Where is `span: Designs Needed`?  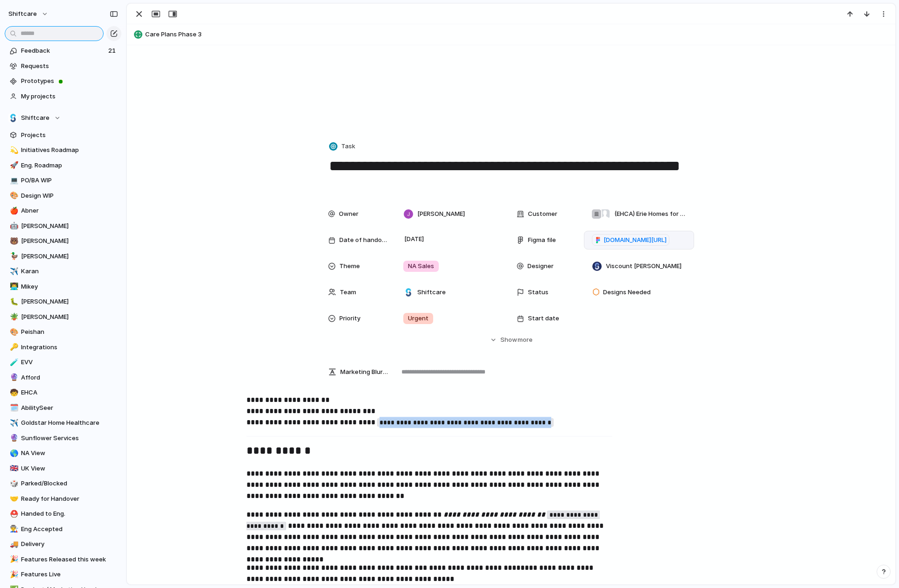 span: Designs Needed is located at coordinates (626, 292).